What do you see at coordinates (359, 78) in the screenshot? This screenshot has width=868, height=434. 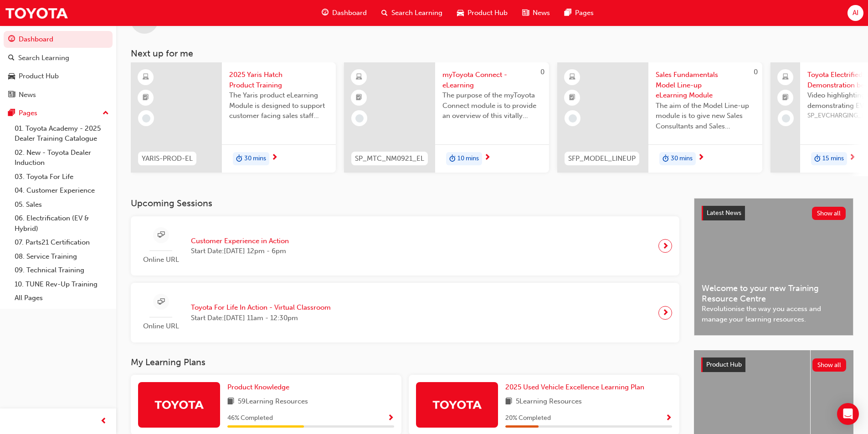 I see `span: learningResourceType_ELEARNING-icon` at bounding box center [359, 78].